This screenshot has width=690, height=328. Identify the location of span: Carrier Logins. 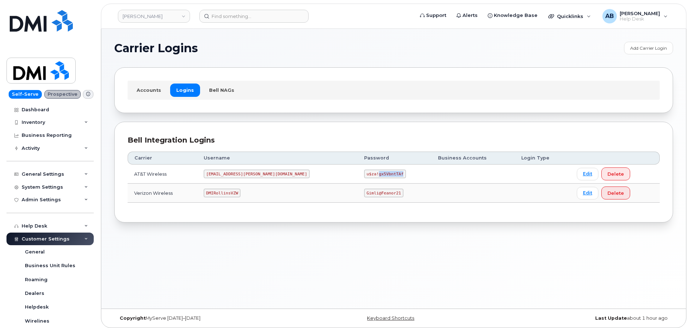
(156, 48).